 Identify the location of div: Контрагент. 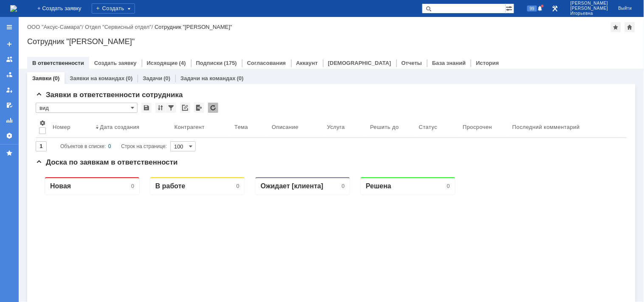
(190, 127).